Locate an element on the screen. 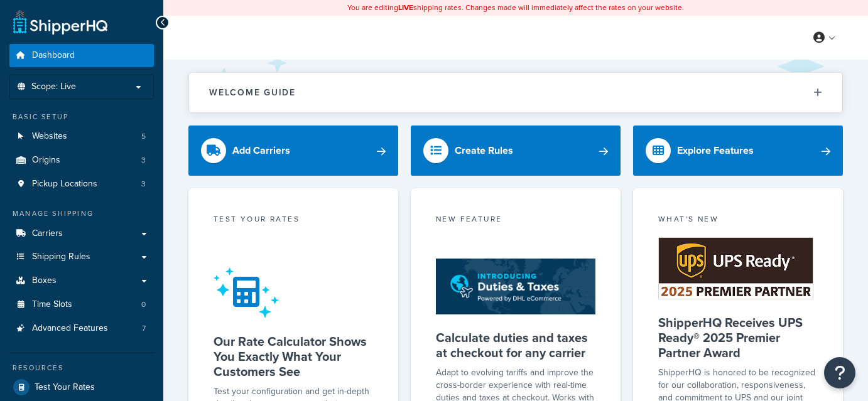 This screenshot has height=401, width=868. a: Boxes is located at coordinates (82, 281).